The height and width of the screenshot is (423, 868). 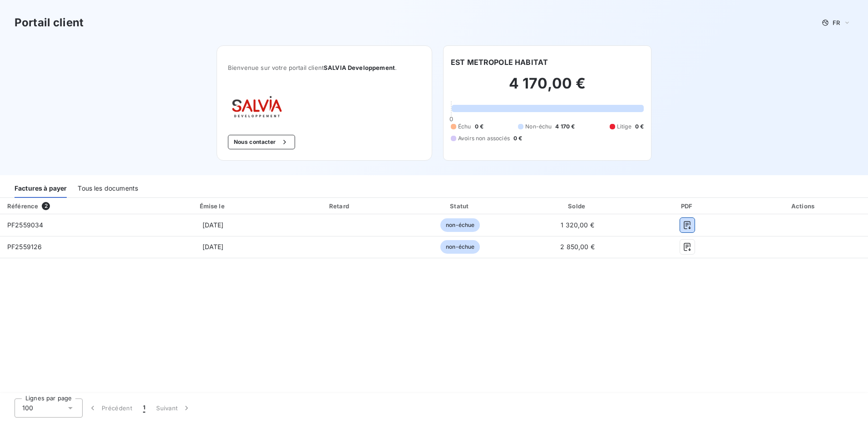 I want to click on button: Nous contacter, so click(x=261, y=142).